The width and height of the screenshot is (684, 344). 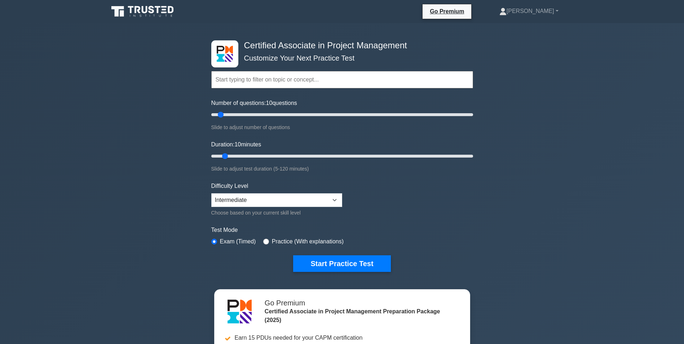 What do you see at coordinates (447, 11) in the screenshot?
I see `a: Go Premium` at bounding box center [447, 11].